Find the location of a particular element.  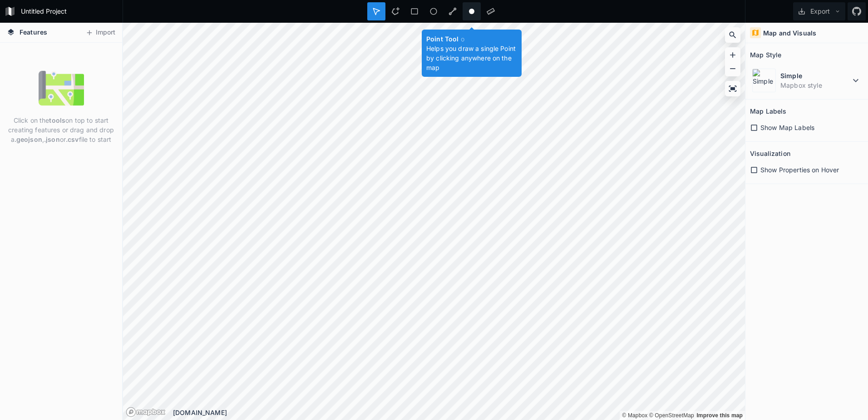

p: Helps you draw a single Point by clicking anywhere on the map is located at coordinates (472, 57).